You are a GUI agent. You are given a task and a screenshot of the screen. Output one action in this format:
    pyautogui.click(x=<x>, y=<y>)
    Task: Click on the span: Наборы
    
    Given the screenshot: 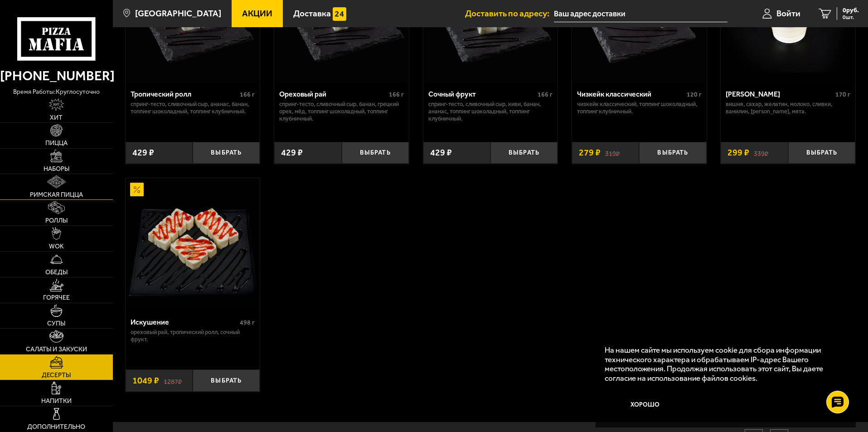 What is the action you would take?
    pyautogui.click(x=56, y=169)
    